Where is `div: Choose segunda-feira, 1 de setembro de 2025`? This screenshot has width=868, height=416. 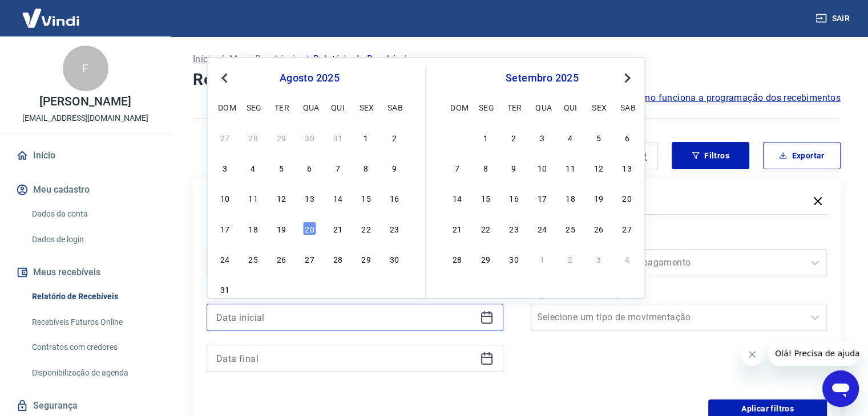
div: Choose segunda-feira, 1 de setembro de 2025 is located at coordinates (253, 289).